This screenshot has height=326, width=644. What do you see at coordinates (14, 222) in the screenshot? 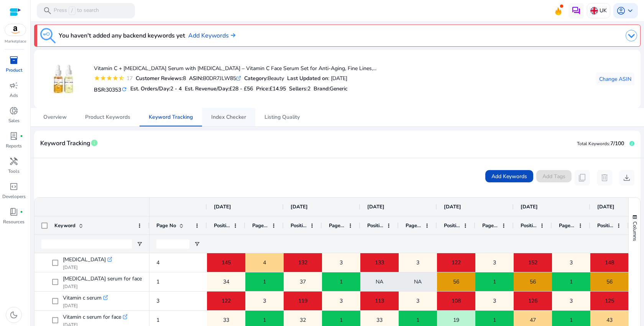
I see `p: Resources` at bounding box center [14, 222].